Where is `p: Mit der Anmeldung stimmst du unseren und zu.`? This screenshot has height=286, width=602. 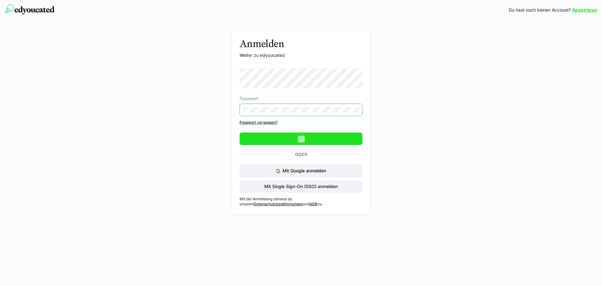 p: Mit der Anmeldung stimmst du unseren und zu. is located at coordinates (301, 201).